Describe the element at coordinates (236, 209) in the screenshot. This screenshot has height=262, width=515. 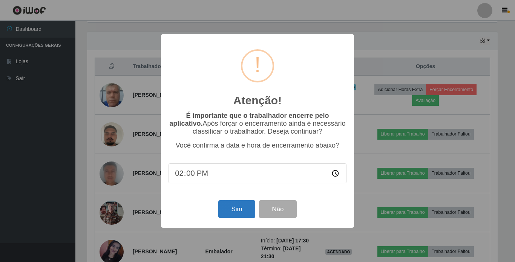
I see `button: Sim` at that location.